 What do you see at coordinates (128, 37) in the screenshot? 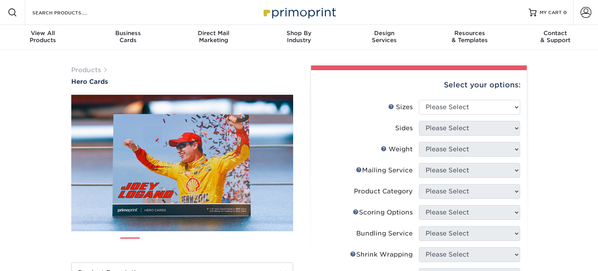
I see `a: BusinessCards` at bounding box center [128, 37].